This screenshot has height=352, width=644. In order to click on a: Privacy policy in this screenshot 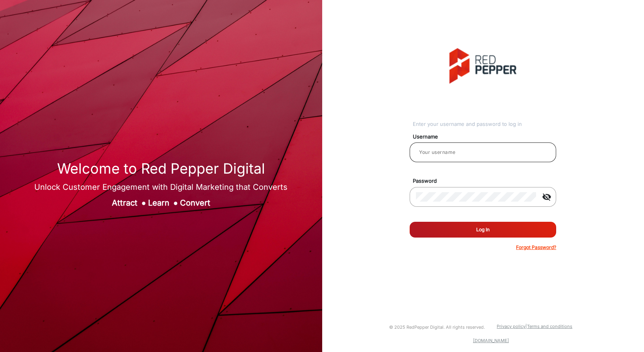, I will do `click(511, 326)`.